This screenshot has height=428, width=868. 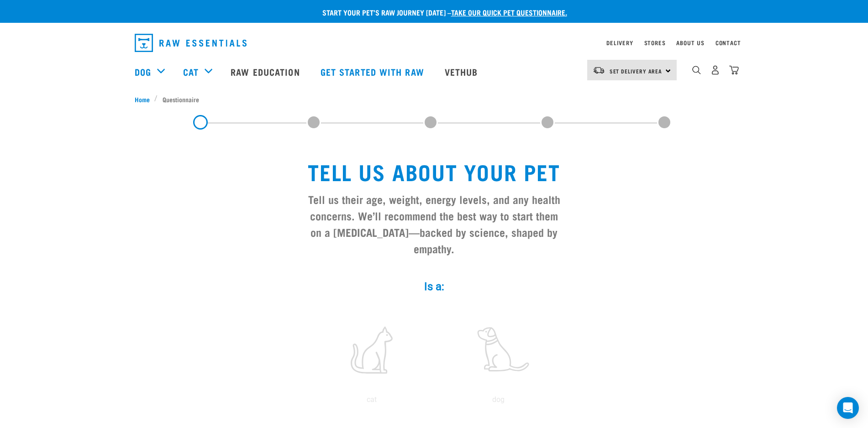 What do you see at coordinates (142, 99) in the screenshot?
I see `span: Home` at bounding box center [142, 99].